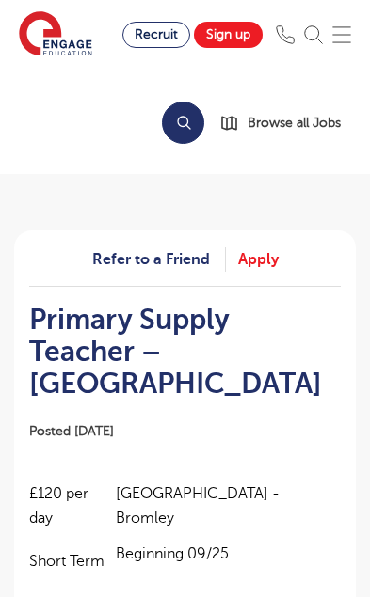 The width and height of the screenshot is (370, 597). I want to click on a: Recruit, so click(156, 35).